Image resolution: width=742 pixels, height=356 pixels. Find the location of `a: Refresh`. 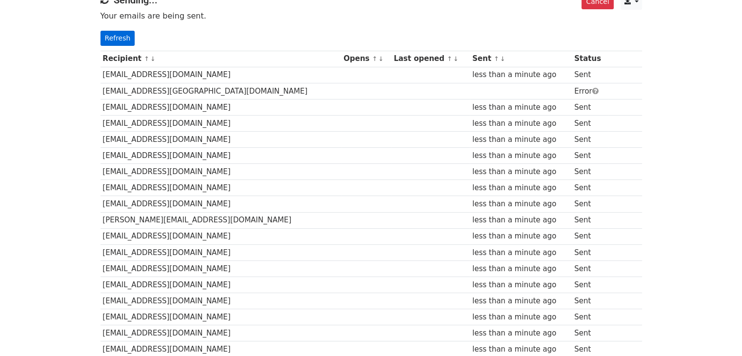

a: Refresh is located at coordinates (118, 38).